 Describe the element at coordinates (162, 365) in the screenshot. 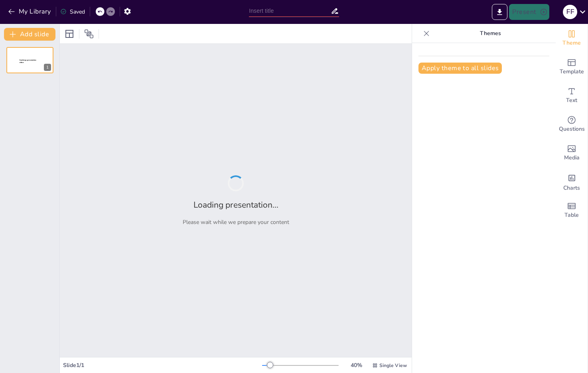

I see `div: Slide 1 / 1` at that location.